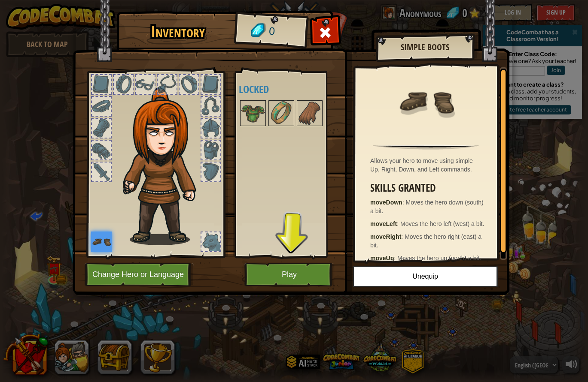 The image size is (588, 382). I want to click on img: hr.png, so click(426, 147).